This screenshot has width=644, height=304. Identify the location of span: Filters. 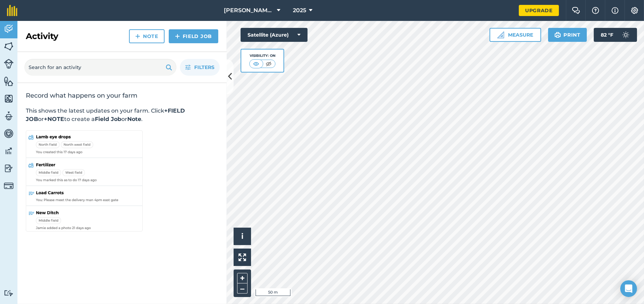
(205, 67).